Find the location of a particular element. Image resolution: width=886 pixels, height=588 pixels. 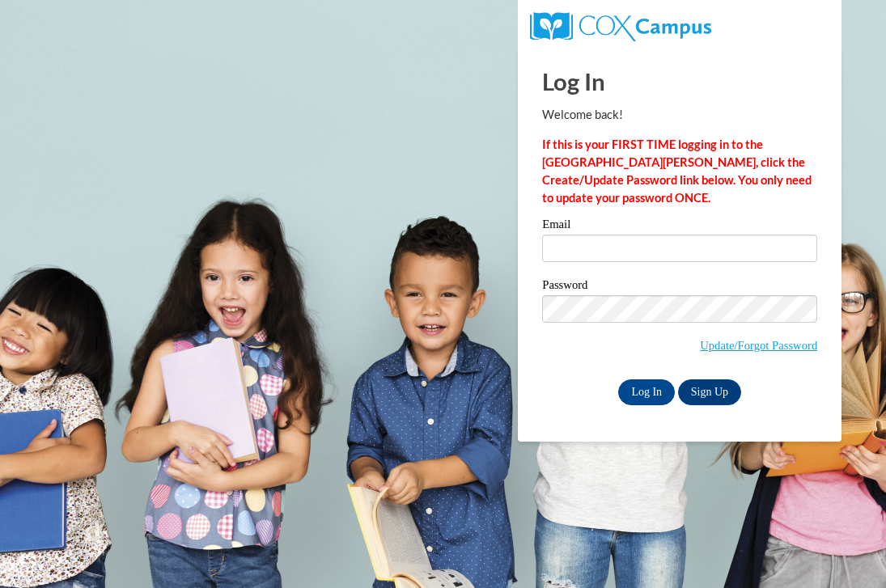

input: Log In is located at coordinates (647, 392).